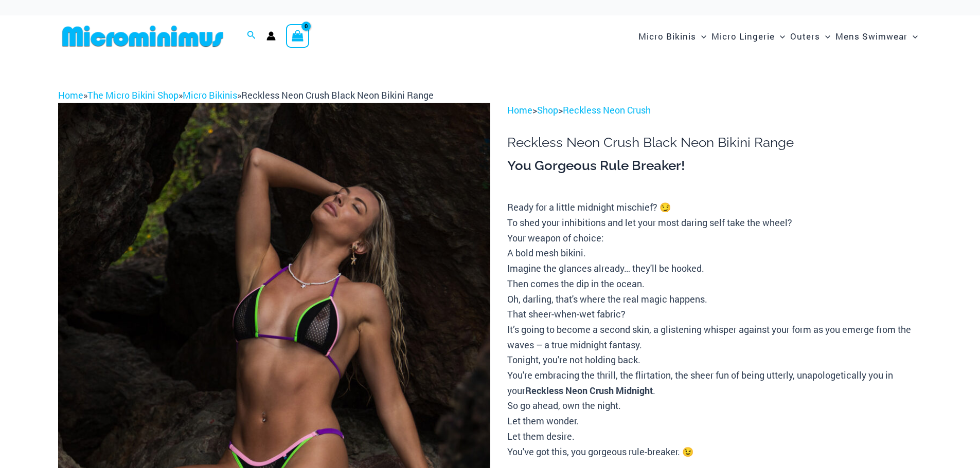 This screenshot has height=468, width=980. What do you see at coordinates (748, 36) in the screenshot?
I see `a: Micro LingerieMenu ToggleMenu Toggle` at bounding box center [748, 36].